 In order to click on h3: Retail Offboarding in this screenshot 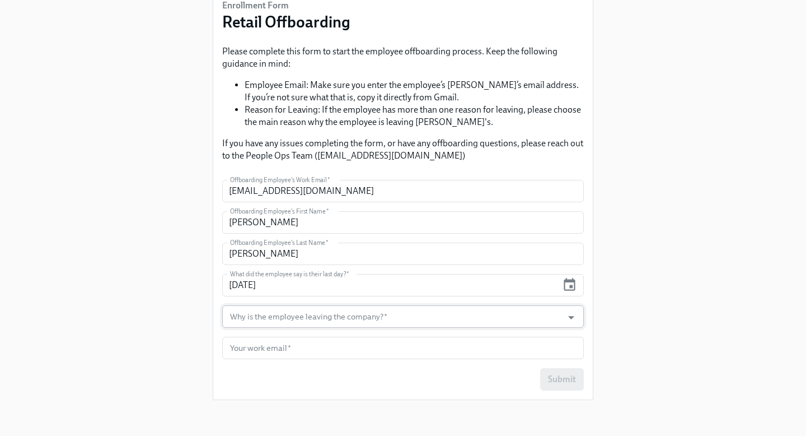, I will do `click(286, 22)`.